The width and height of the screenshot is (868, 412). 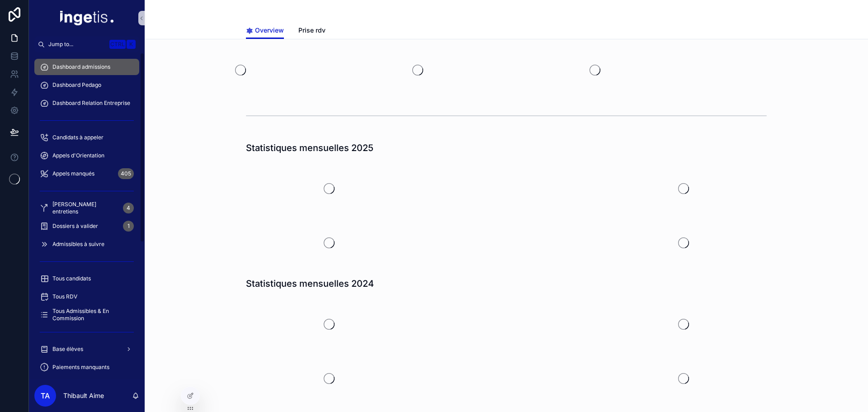 I want to click on img: App logo, so click(x=87, y=18).